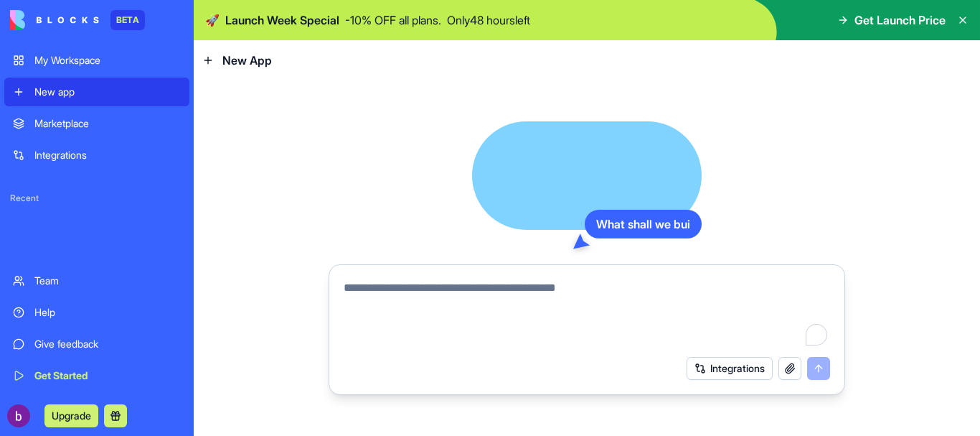  What do you see at coordinates (108, 375) in the screenshot?
I see `div: Get Started` at bounding box center [108, 375].